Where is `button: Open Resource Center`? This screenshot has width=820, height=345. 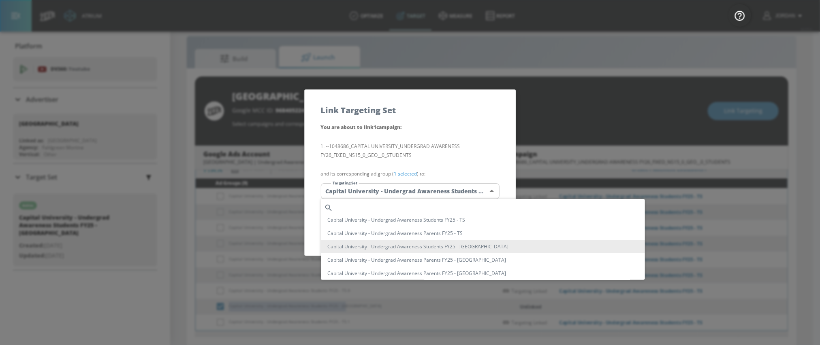 button: Open Resource Center is located at coordinates (739, 15).